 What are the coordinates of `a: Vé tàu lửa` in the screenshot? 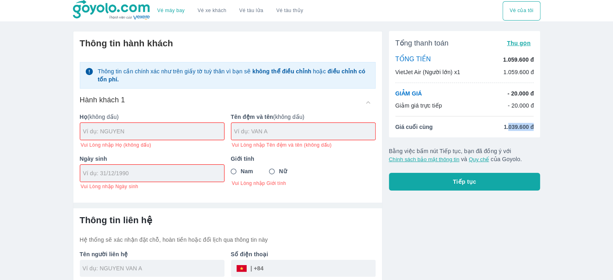 It's located at (251, 11).